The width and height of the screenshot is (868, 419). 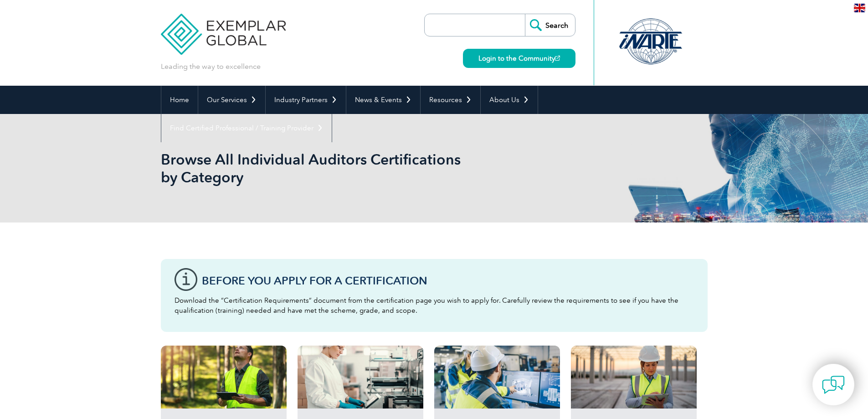 What do you see at coordinates (336, 168) in the screenshot?
I see `h1: Browse All Individual Auditors Certifications by Category` at bounding box center [336, 168].